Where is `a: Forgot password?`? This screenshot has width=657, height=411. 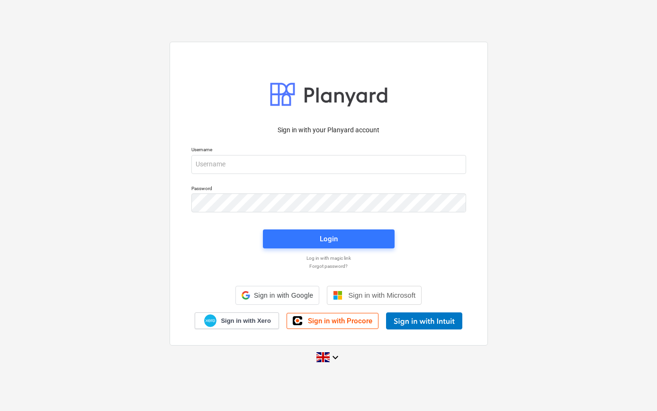 a: Forgot password? is located at coordinates (329, 266).